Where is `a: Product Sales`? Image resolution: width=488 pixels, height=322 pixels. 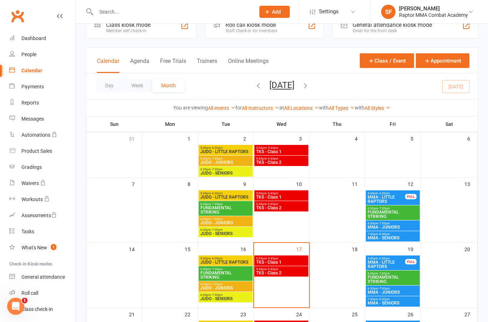
a: Product Sales is located at coordinates (42, 151).